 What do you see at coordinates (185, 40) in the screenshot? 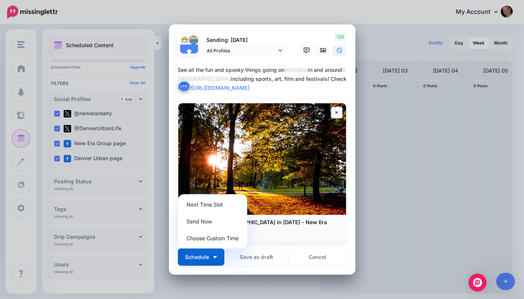
I see `img: 13557915_1047257942031428_1918167887830394184_n-bsa42523.jpg` at bounding box center [185, 40].